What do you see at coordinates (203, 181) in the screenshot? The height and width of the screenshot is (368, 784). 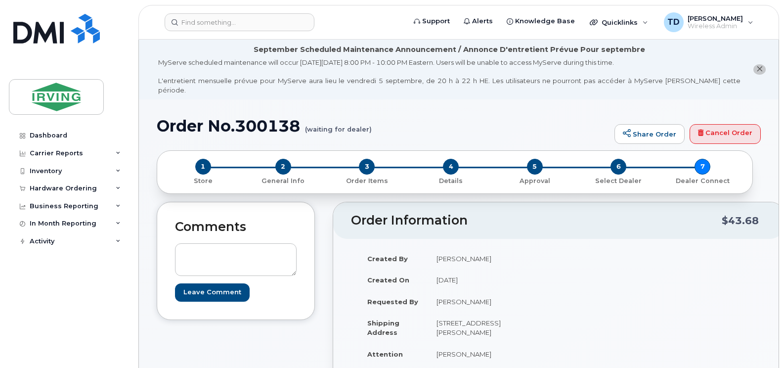 I see `p: Store` at bounding box center [203, 181].